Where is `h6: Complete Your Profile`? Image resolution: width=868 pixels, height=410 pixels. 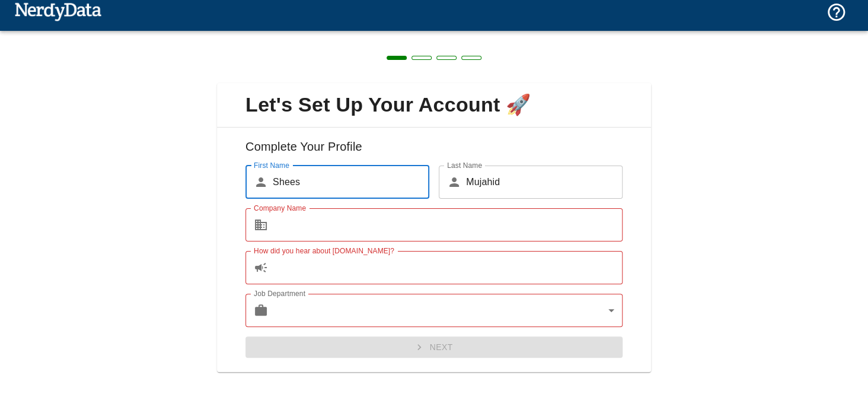 h6: Complete Your Profile is located at coordinates (434, 151).